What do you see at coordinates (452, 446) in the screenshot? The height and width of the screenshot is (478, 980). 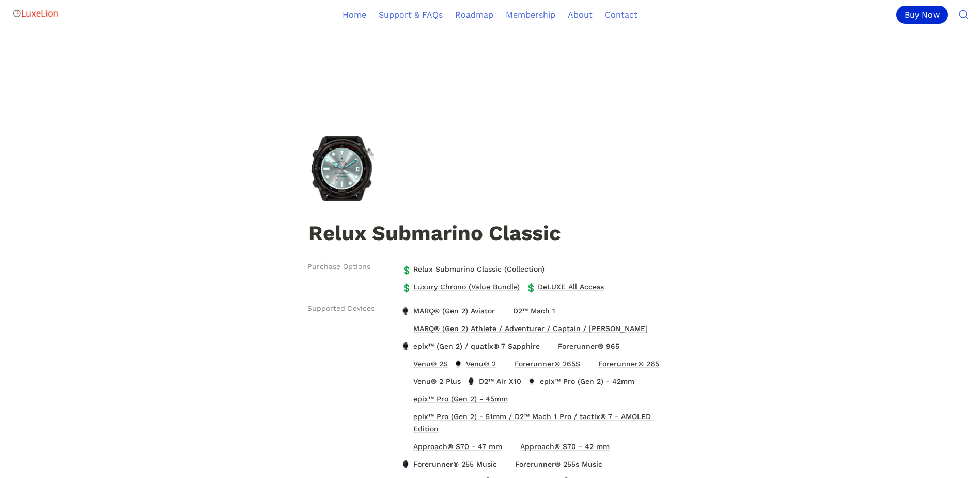 I see `a: Approach® S70 - 47 mmApproach® S70 - 47 mm` at bounding box center [452, 446].